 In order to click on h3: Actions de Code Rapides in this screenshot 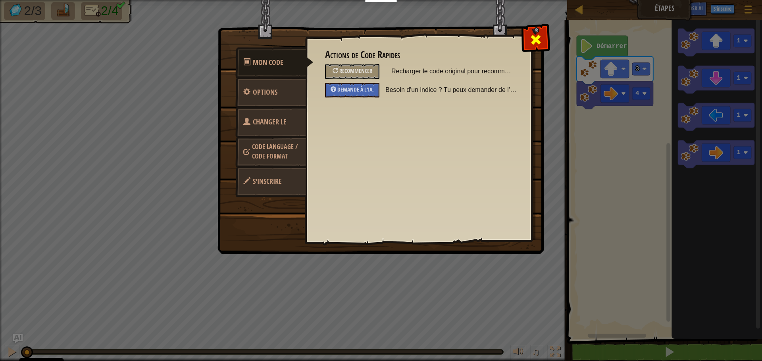, I will do `click(418, 55)`.